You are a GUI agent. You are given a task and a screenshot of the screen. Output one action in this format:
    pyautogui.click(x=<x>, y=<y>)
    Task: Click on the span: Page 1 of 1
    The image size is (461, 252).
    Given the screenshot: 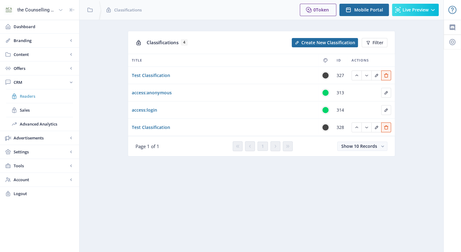 What is the action you would take?
    pyautogui.click(x=147, y=146)
    